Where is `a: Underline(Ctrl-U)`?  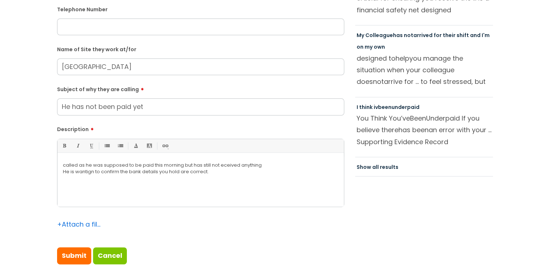
a: Underline(Ctrl-U) is located at coordinates (91, 146).